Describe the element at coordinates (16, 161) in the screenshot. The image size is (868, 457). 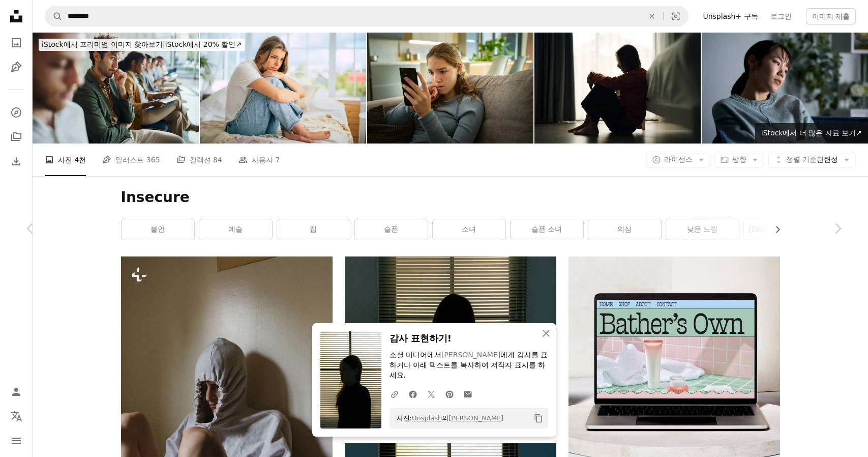
I see `a: 다운로드 내역` at that location.